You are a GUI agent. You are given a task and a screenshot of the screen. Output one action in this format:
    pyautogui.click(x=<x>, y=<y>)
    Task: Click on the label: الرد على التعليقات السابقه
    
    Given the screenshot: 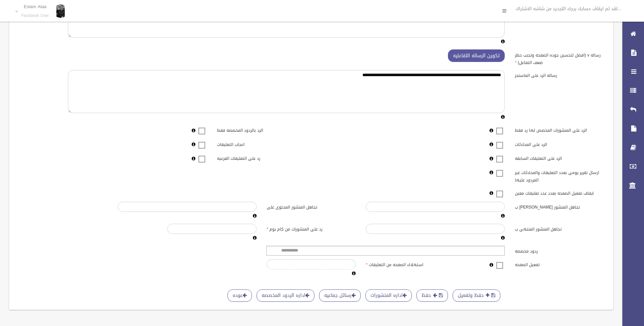 What is the action you would take?
    pyautogui.click(x=559, y=157)
    